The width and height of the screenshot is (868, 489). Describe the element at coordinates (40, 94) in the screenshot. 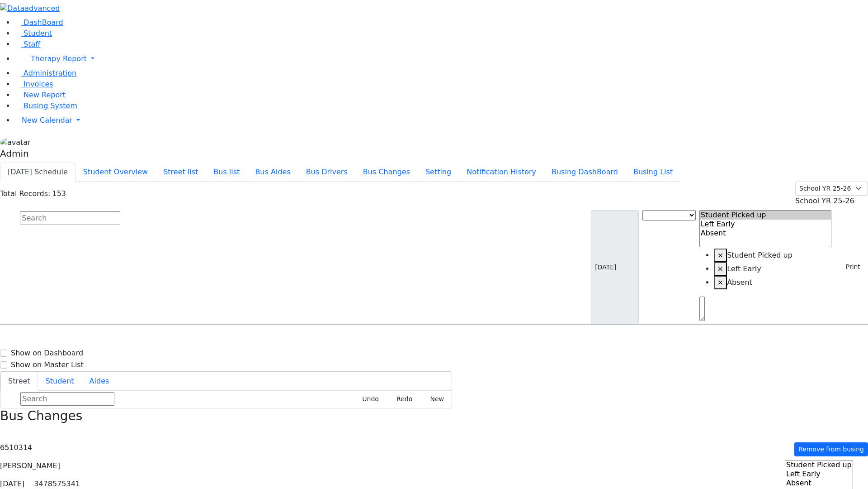

I see `a: New Report` at that location.